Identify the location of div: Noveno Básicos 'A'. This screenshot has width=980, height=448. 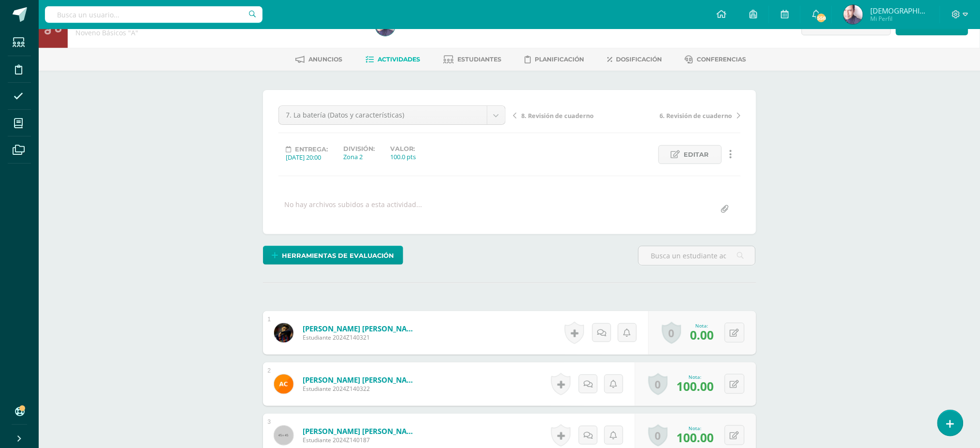
(219, 32).